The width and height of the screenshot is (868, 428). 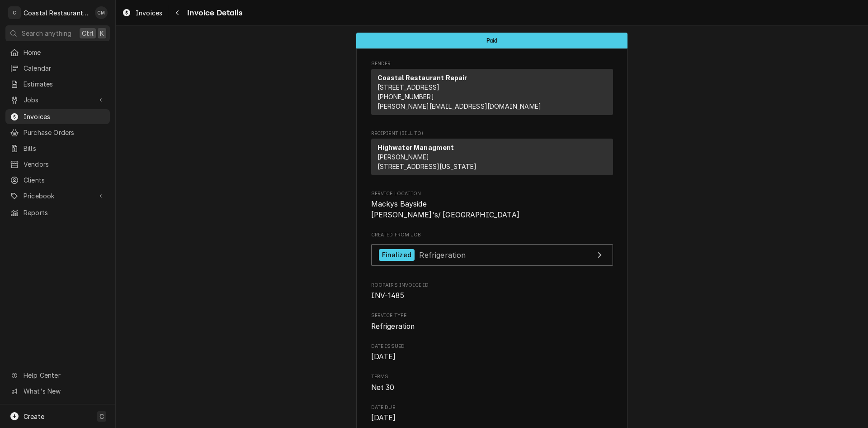 I want to click on span: Reports, so click(x=64, y=213).